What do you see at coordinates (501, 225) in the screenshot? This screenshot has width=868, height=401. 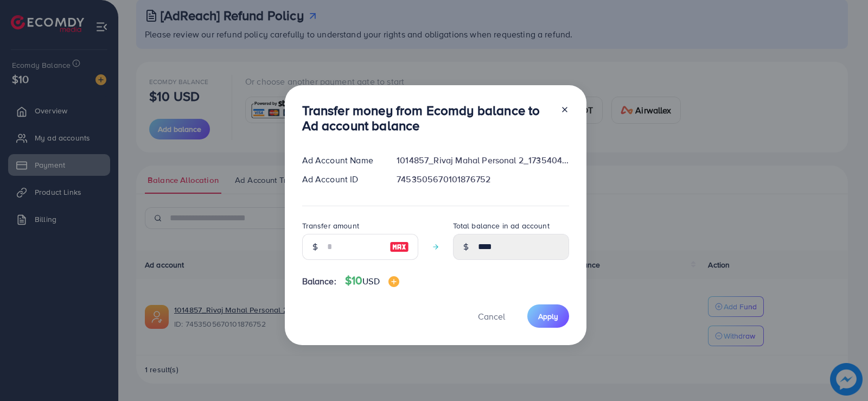 I see `label: Total balance in ad account` at bounding box center [501, 225].